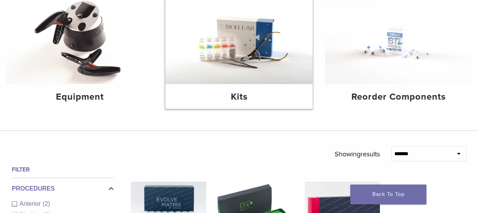  Describe the element at coordinates (46, 203) in the screenshot. I see `span: (2)` at that location.